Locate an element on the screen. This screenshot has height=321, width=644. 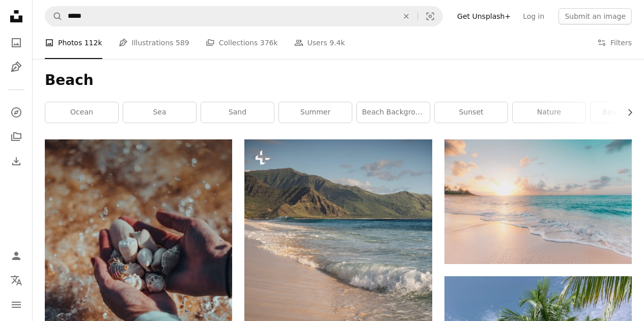
a: Download History is located at coordinates (16, 161).